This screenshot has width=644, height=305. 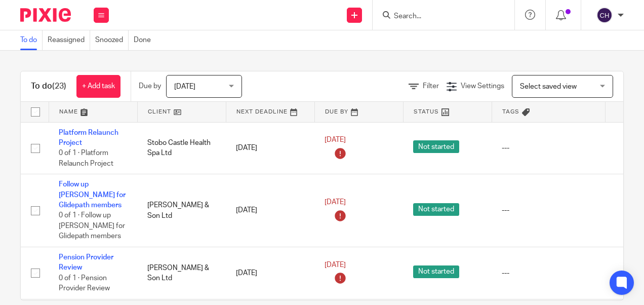 What do you see at coordinates (145, 40) in the screenshot?
I see `a: Done` at bounding box center [145, 40].